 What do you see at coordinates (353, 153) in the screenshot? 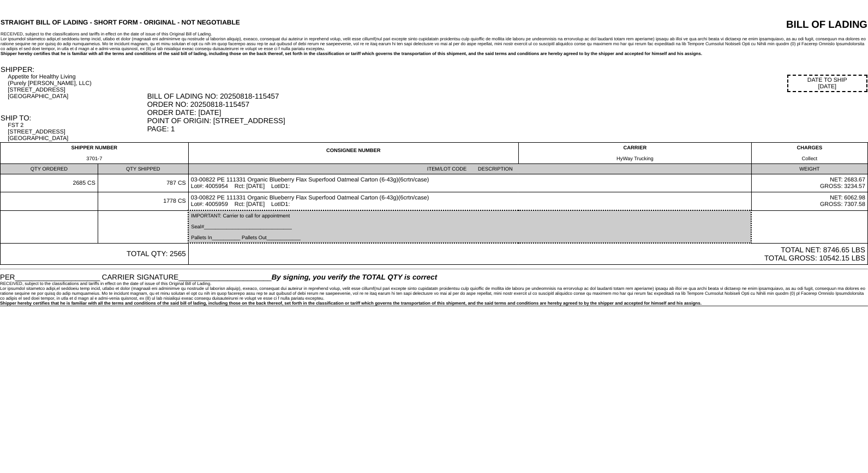
I see `td: CONSIGNEE NUMBER` at bounding box center [353, 153].